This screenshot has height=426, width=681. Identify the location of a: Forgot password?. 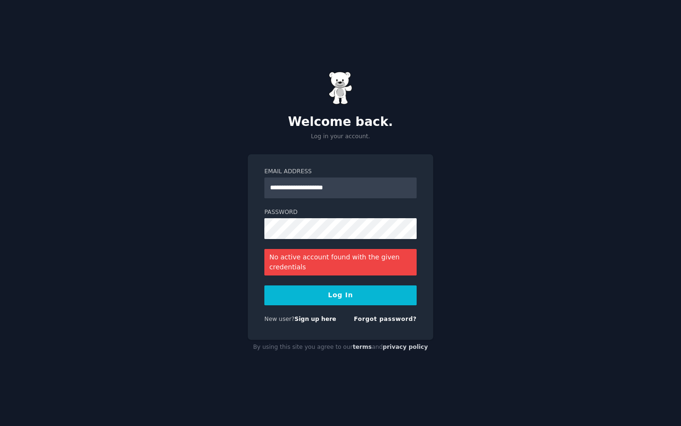
(385, 319).